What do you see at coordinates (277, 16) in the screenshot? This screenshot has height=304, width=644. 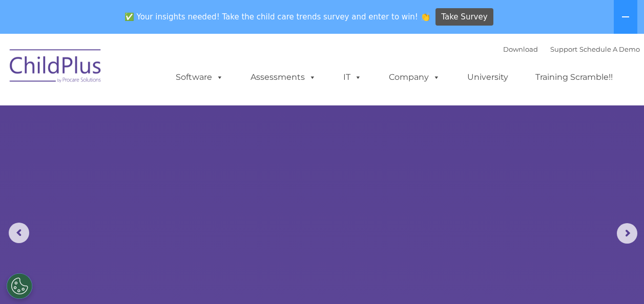 I see `span: ✅ Your insights needed! Take the child care trends survey and enter to win! 👏` at bounding box center [277, 16].